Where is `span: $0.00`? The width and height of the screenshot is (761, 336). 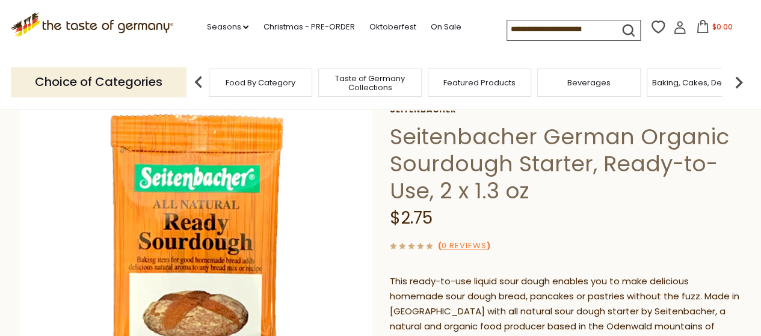
span: $0.00 is located at coordinates (722, 26).